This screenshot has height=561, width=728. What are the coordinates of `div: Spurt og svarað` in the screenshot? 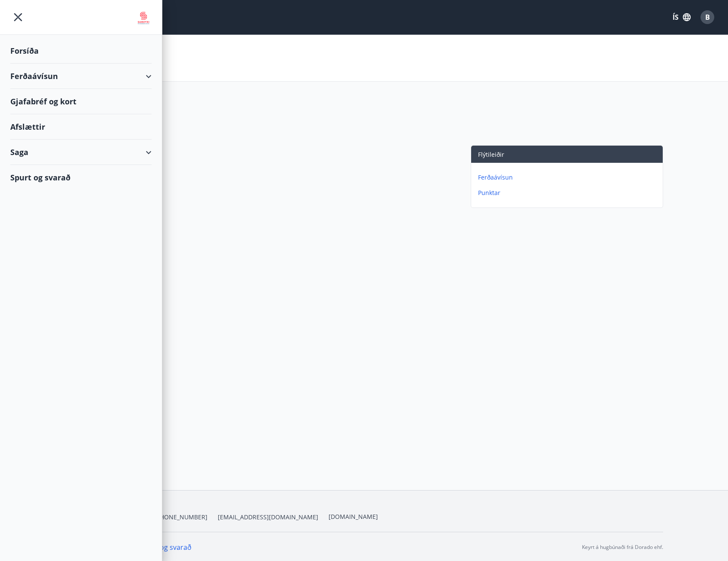 It's located at (81, 177).